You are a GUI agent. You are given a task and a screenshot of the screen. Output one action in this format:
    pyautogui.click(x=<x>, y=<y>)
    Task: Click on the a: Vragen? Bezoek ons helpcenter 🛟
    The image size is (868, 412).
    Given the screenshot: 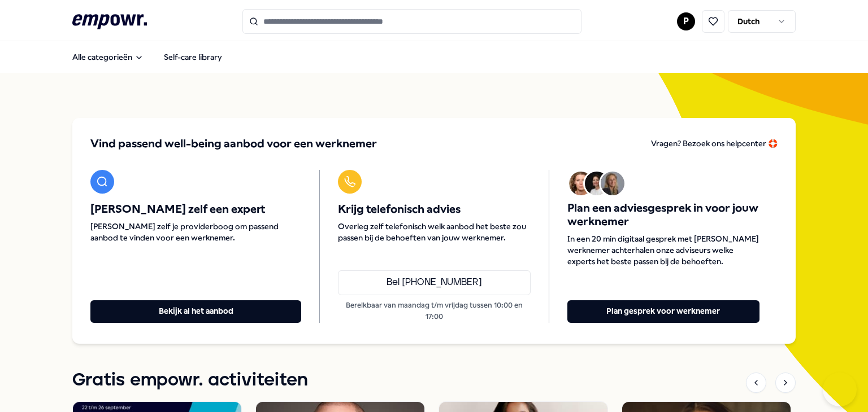 What is the action you would take?
    pyautogui.click(x=714, y=144)
    